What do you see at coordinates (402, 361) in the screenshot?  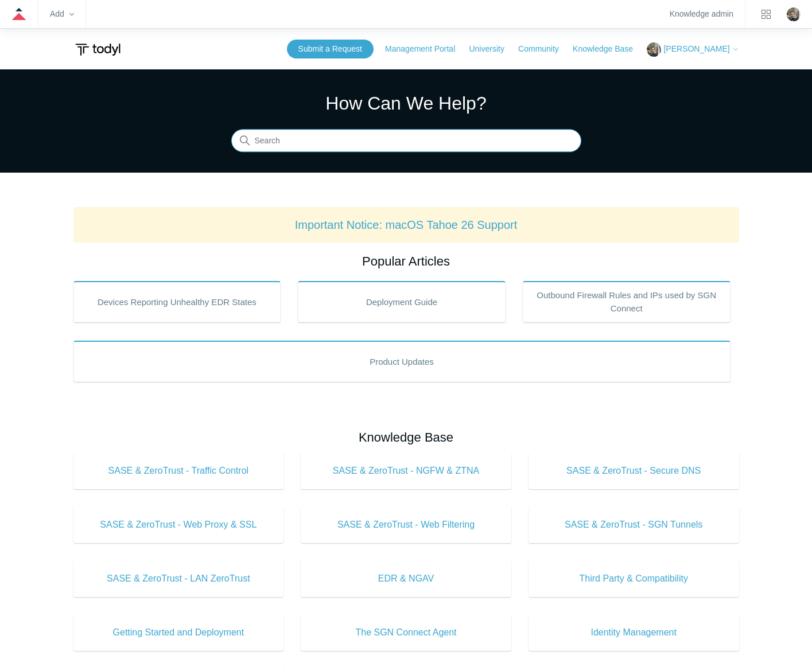 I see `a: Product Updates` at bounding box center [402, 361].